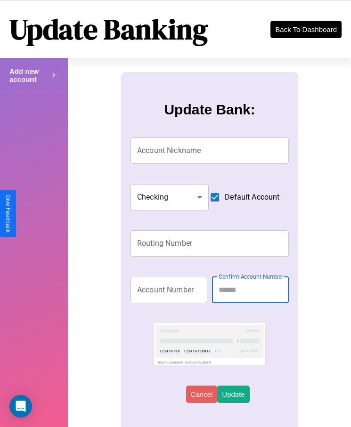  I want to click on div: Give Feedback, so click(8, 213).